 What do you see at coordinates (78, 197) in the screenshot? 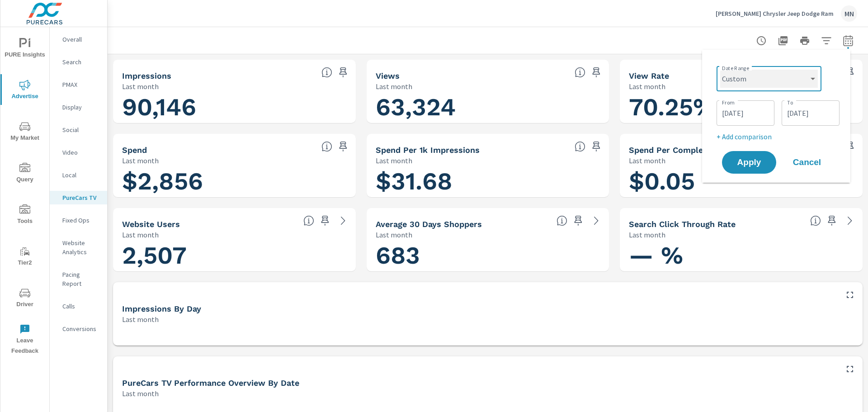
I see `div: PureCars TV` at bounding box center [78, 197].